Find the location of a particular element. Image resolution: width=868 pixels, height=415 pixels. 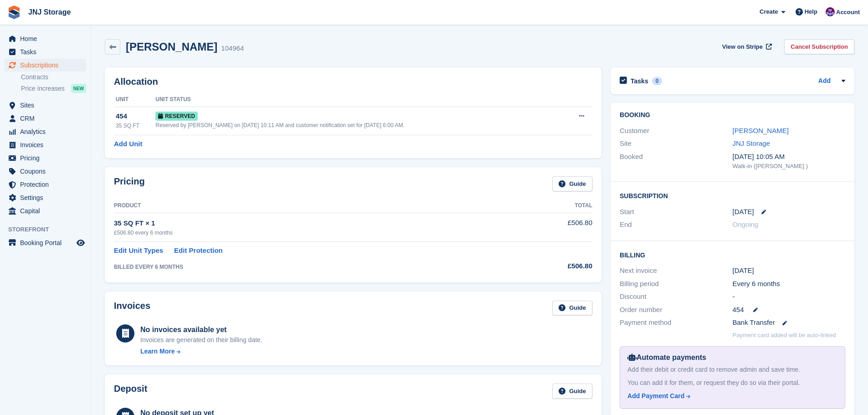

div: Billing period is located at coordinates (676, 284).